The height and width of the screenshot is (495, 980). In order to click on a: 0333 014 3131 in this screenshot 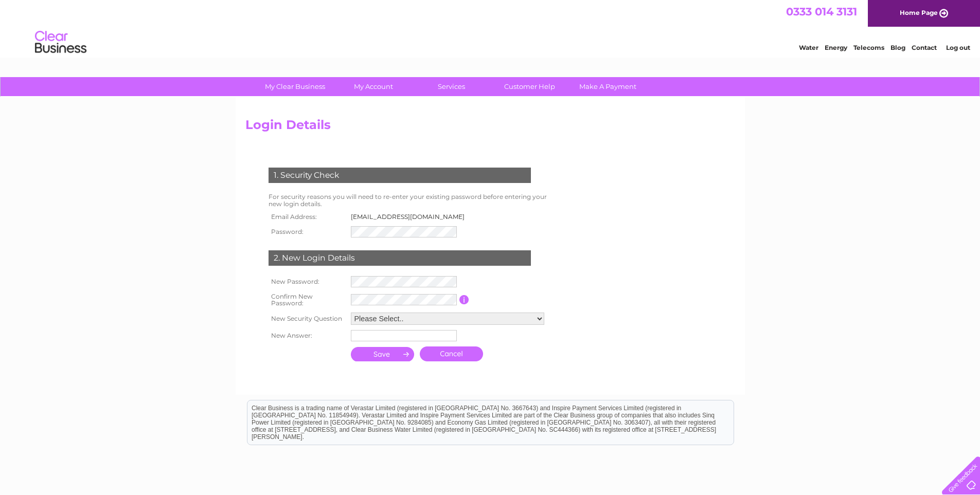, I will do `click(822, 12)`.